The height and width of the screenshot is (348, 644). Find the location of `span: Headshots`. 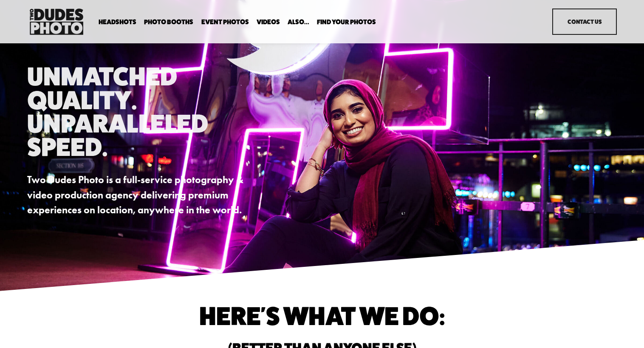

span: Headshots is located at coordinates (117, 22).